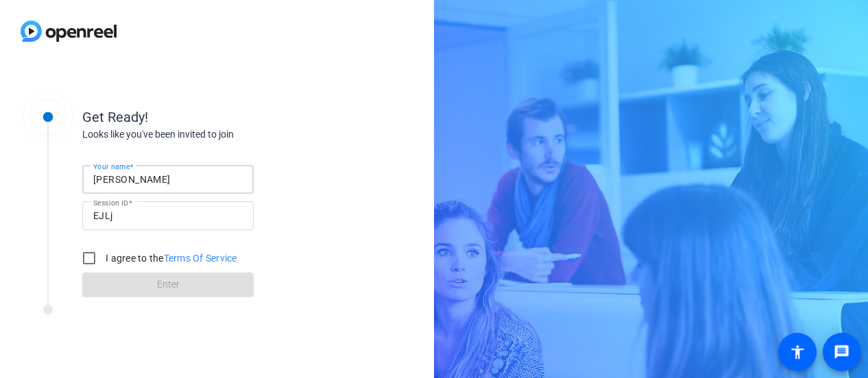 The image size is (868, 378). What do you see at coordinates (111, 166) in the screenshot?
I see `mat-label: Your name` at bounding box center [111, 166].